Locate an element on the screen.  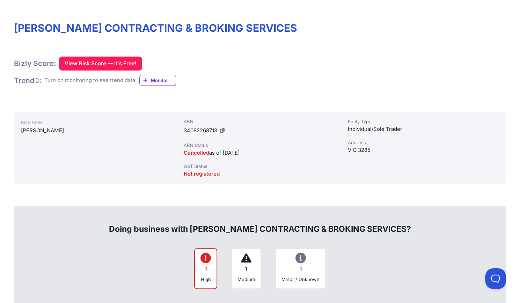
span: 34082268713 is located at coordinates (201, 130).